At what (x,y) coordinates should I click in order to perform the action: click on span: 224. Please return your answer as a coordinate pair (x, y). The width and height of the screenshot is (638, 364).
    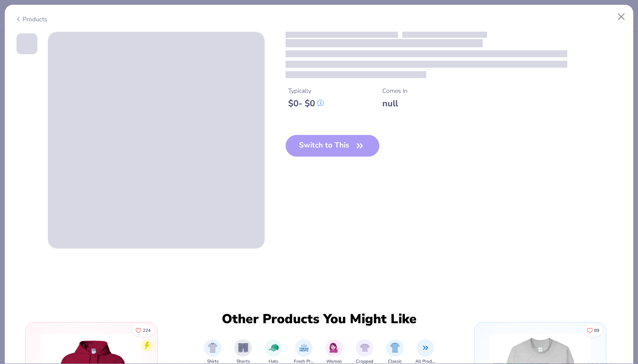
    Looking at the image, I should click on (147, 331).